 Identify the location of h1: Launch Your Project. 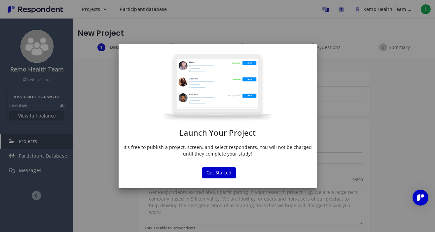
(218, 133).